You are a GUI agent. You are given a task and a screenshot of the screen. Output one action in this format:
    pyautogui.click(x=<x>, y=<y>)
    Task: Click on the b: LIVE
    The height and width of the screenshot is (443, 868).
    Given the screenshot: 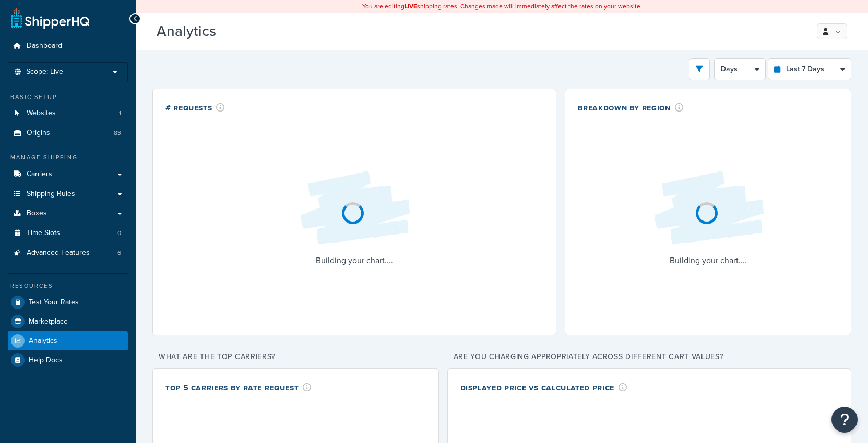 What is the action you would take?
    pyautogui.click(x=411, y=6)
    